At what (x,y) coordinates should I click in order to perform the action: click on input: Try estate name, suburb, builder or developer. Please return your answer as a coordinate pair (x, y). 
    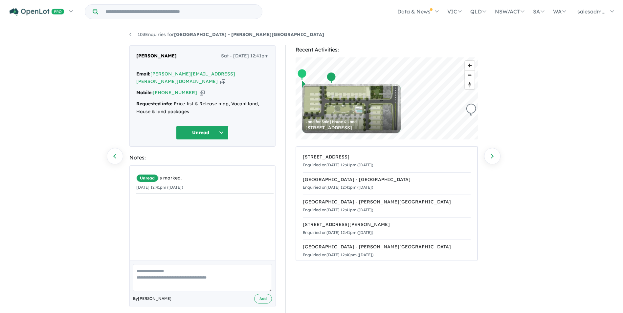
    Looking at the image, I should click on (180, 11).